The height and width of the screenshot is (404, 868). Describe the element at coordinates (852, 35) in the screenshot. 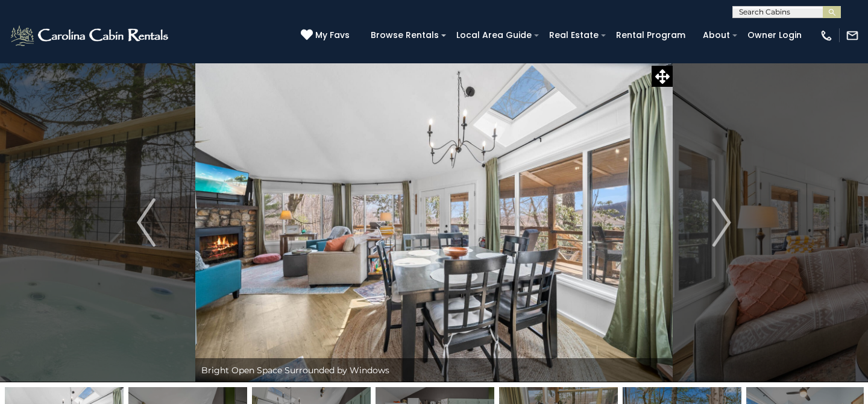

I see `img: mail-regular-white.png` at that location.